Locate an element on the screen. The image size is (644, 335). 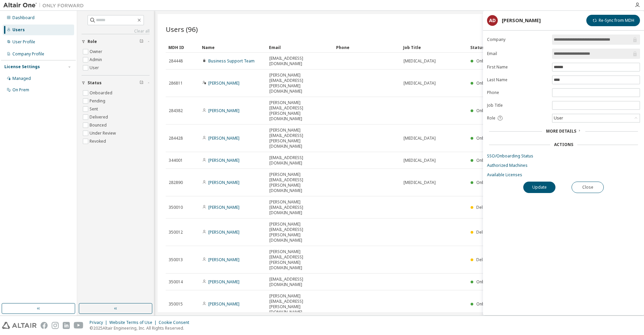
span: 282890 is located at coordinates (176, 183).